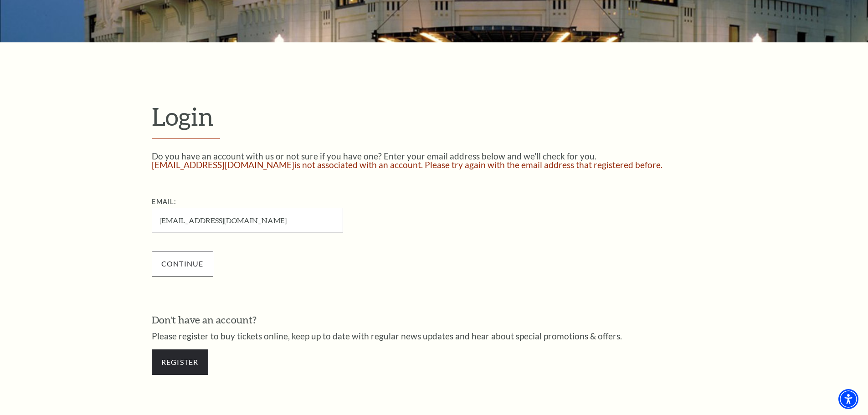 This screenshot has height=415, width=868. I want to click on h3: Don't have an account?, so click(434, 320).